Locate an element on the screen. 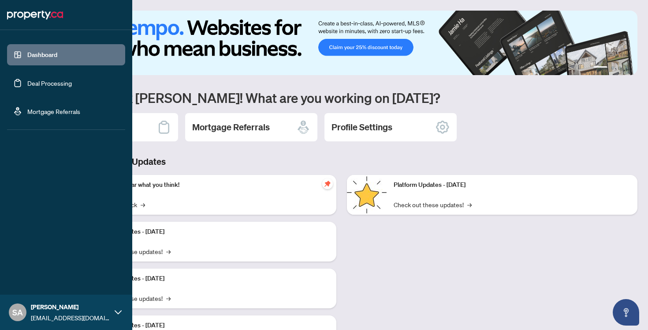 This screenshot has height=330, width=648. a: Mortgage Referrals is located at coordinates (54, 111).